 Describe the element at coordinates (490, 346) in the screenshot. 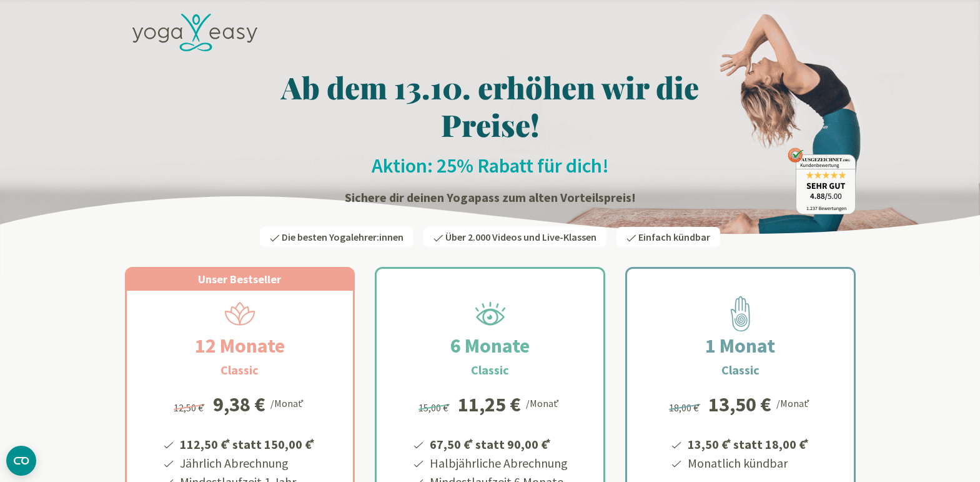

I see `h2: 6 Monate` at that location.